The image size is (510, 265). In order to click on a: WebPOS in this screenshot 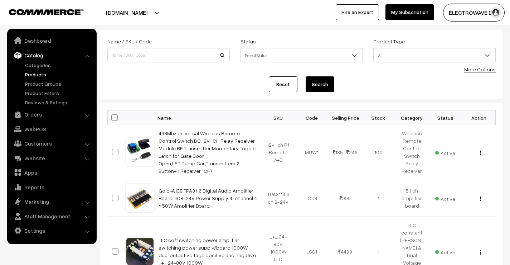, I will do `click(52, 129)`.